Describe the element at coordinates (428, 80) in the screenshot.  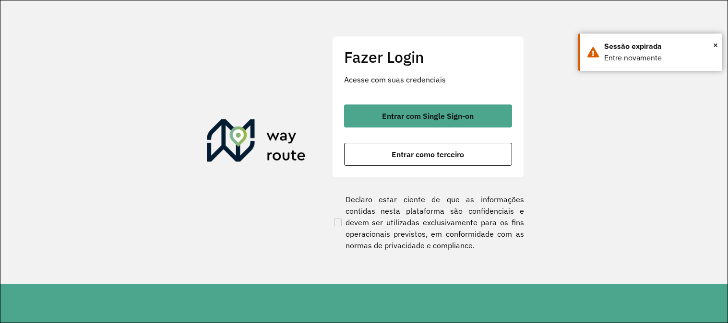
I see `p: Acesse com suas credenciais` at that location.